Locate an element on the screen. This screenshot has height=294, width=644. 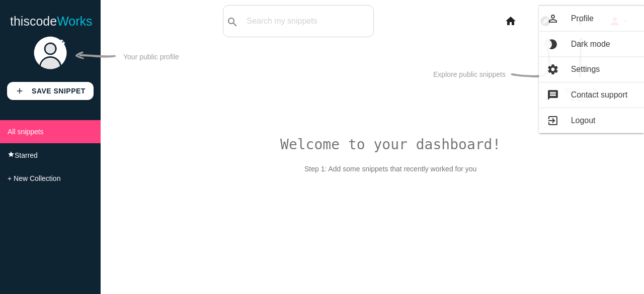
span: All snippets is located at coordinates (26, 132).